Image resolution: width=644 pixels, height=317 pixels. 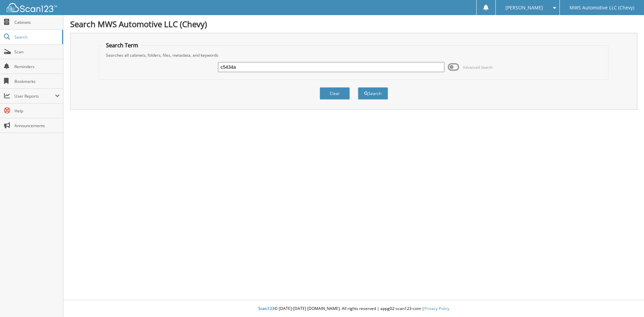 What do you see at coordinates (266, 309) in the screenshot?
I see `span: Scan123` at bounding box center [266, 309].